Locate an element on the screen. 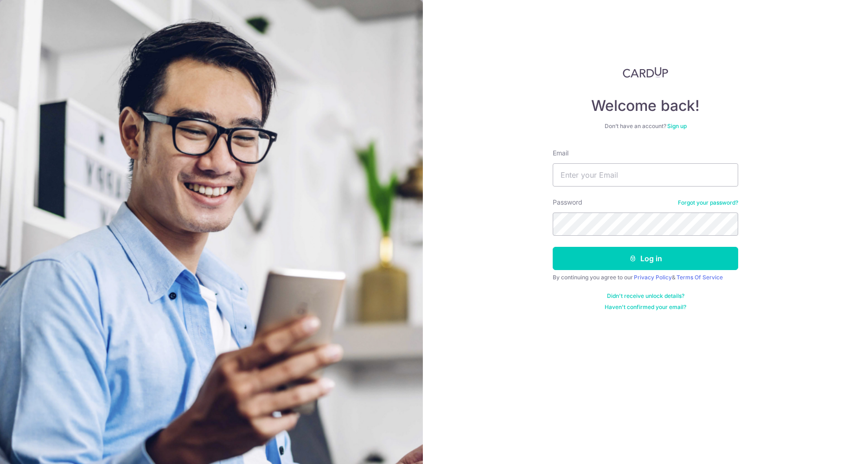 The height and width of the screenshot is (464, 868). a: Forgot your password? is located at coordinates (708, 203).